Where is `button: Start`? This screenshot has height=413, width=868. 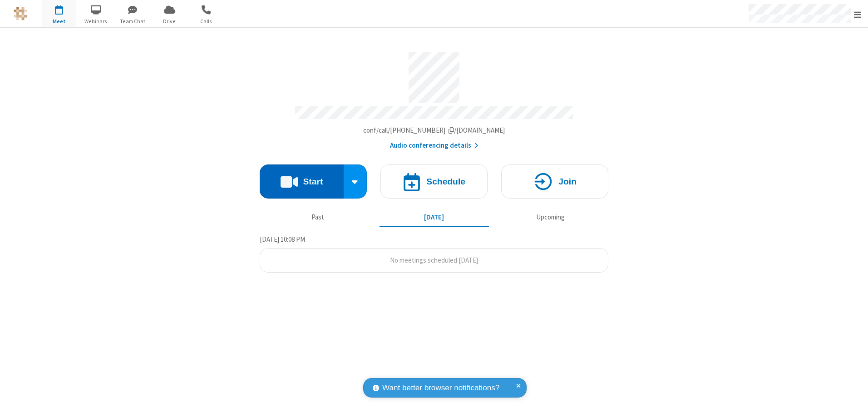 button: Start is located at coordinates (301, 182).